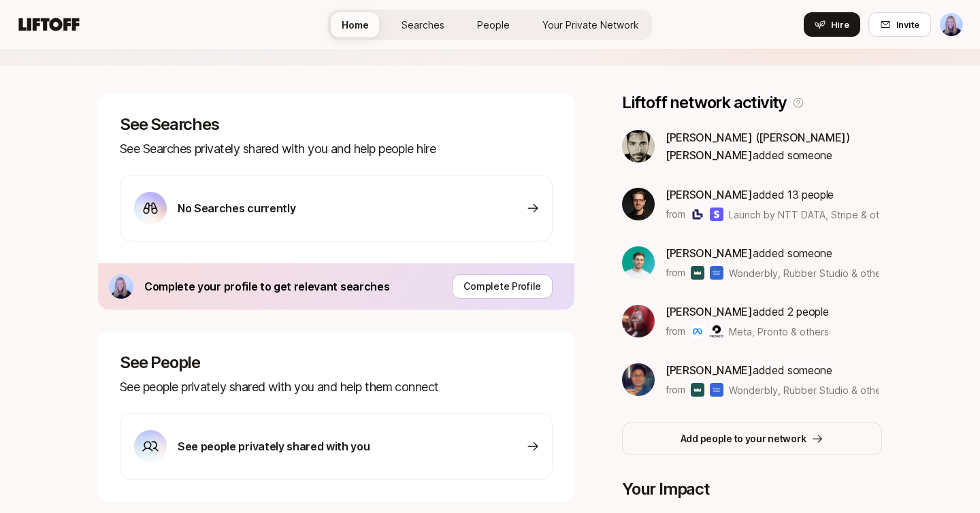 Image resolution: width=980 pixels, height=513 pixels. I want to click on p: Complete Profile, so click(502, 286).